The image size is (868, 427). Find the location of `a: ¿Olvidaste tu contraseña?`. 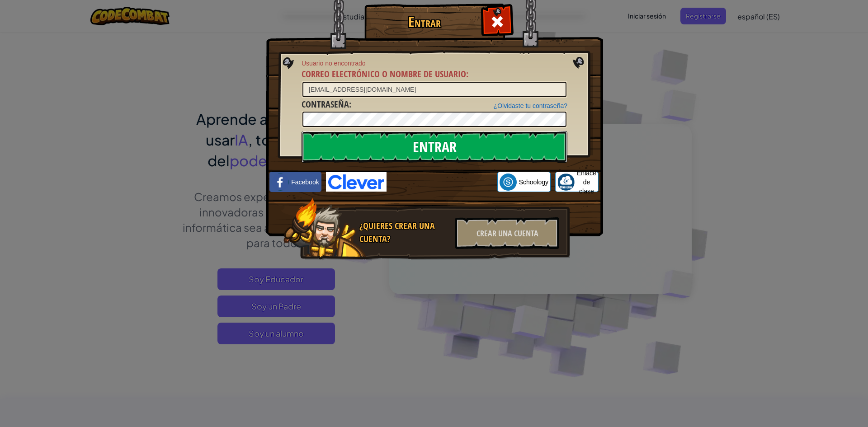

a: ¿Olvidaste tu contraseña? is located at coordinates (530, 106).